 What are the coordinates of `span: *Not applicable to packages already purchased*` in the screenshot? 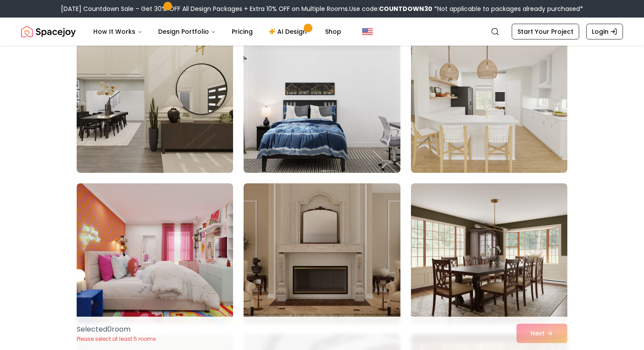 It's located at (508, 9).